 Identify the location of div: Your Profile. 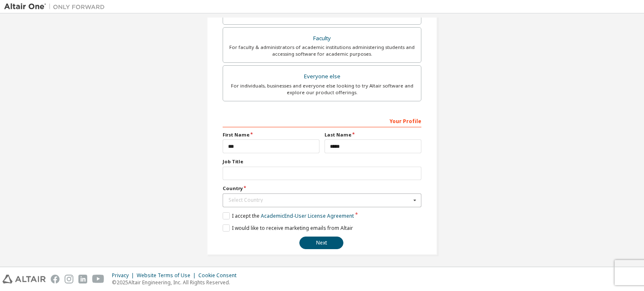
(322, 121).